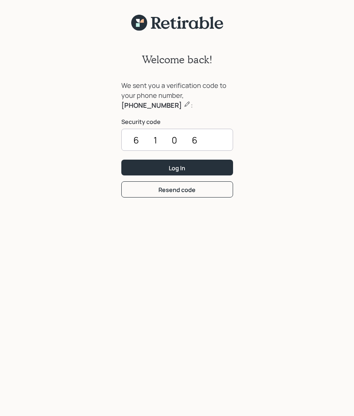 This screenshot has width=354, height=416. I want to click on div: Resend code, so click(177, 190).